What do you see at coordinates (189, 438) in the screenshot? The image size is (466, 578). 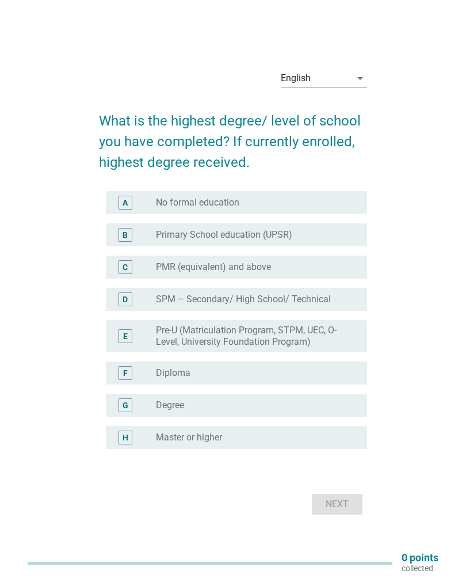 I see `label: Master or higher` at bounding box center [189, 438].